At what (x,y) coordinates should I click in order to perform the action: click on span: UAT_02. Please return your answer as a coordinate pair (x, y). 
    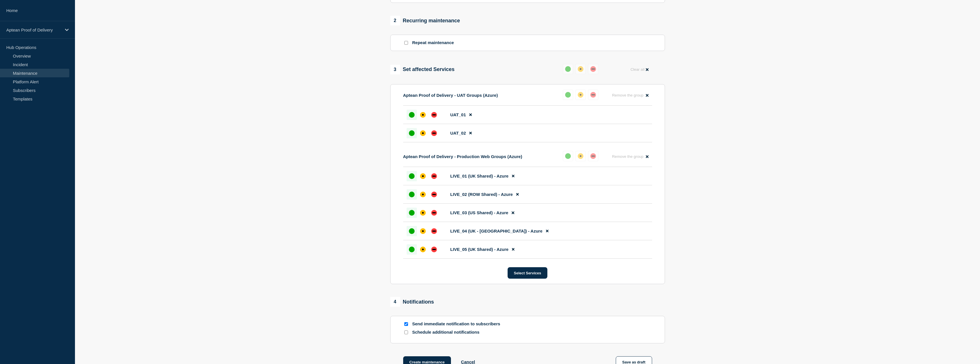
    Looking at the image, I should click on (459, 133).